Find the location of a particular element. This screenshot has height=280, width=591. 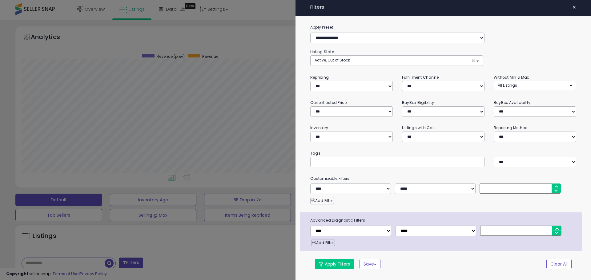

small: Listings with Cost is located at coordinates (419, 128).